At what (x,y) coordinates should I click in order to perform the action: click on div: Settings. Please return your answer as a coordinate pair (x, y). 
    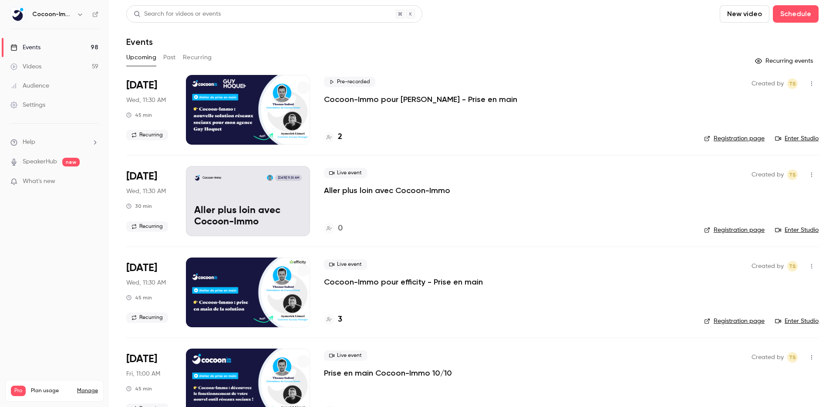
    Looking at the image, I should click on (28, 105).